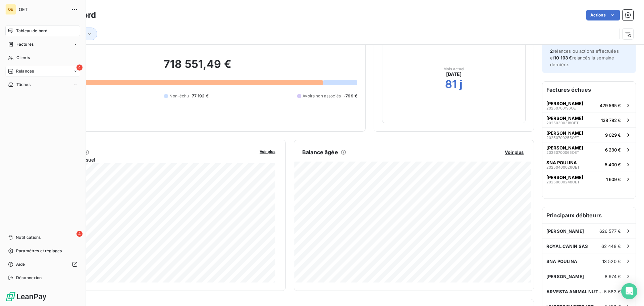 Image resolution: width=644 pixels, height=306 pixels. I want to click on span: 20250700065OET, so click(563, 152).